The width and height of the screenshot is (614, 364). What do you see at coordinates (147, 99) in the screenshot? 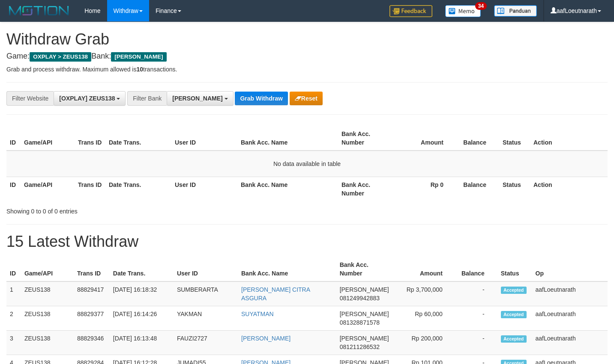
I see `div: Filter Bank` at bounding box center [147, 99].